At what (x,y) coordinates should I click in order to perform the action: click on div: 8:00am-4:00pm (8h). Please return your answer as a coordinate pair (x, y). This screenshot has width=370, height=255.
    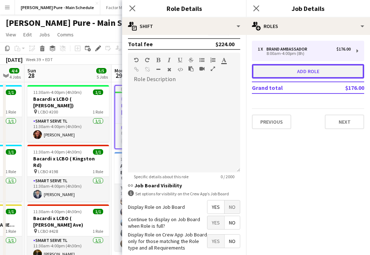
    Looking at the image, I should click on (304, 54).